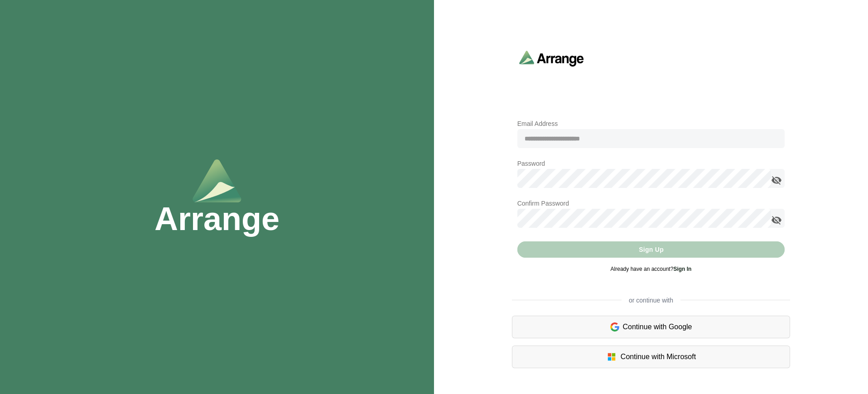 The height and width of the screenshot is (394, 868). Describe the element at coordinates (651, 270) in the screenshot. I see `span: Already have an account?` at that location.